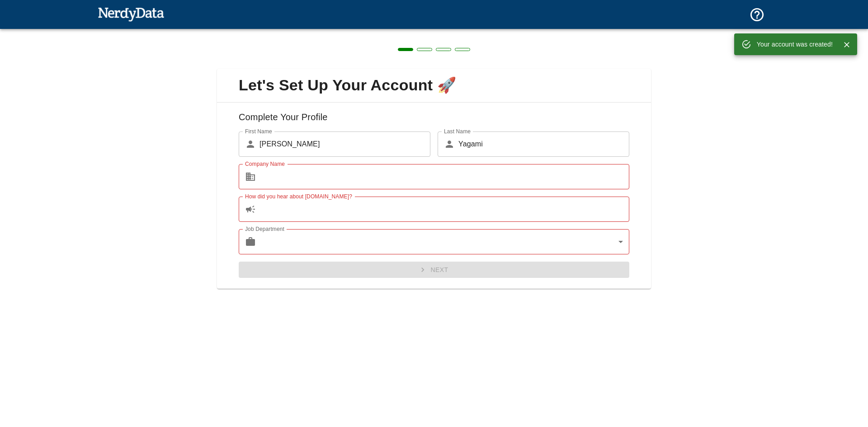  I want to click on img: NerdyData.com, so click(131, 14).